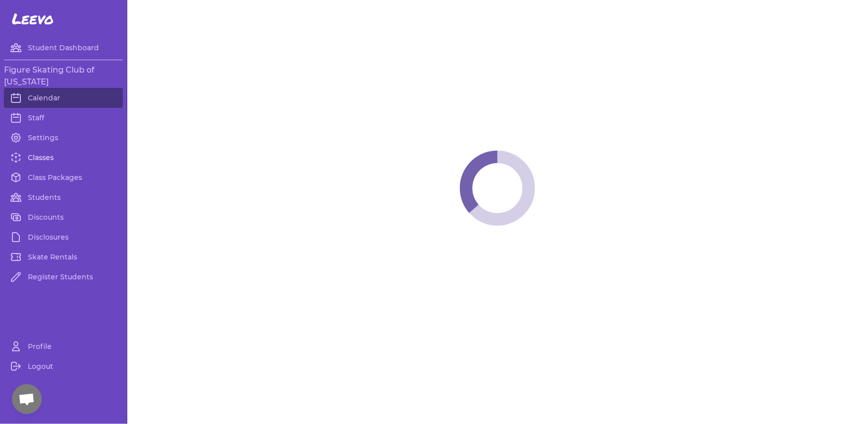 The image size is (868, 424). What do you see at coordinates (63, 158) in the screenshot?
I see `a: Classes` at bounding box center [63, 158].